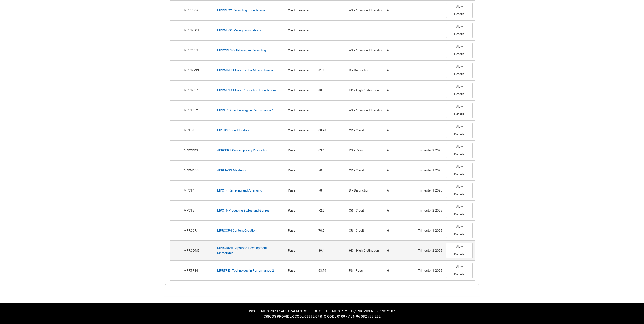  I want to click on a: MPRMPF1 Music Production Foundations, so click(247, 90).